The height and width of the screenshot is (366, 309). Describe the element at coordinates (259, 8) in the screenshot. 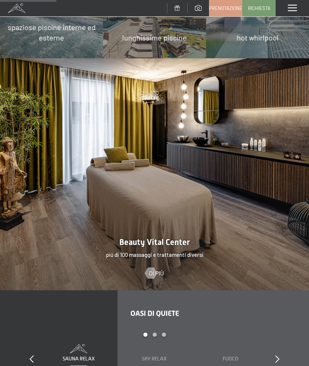

I see `span: Richiesta` at that location.